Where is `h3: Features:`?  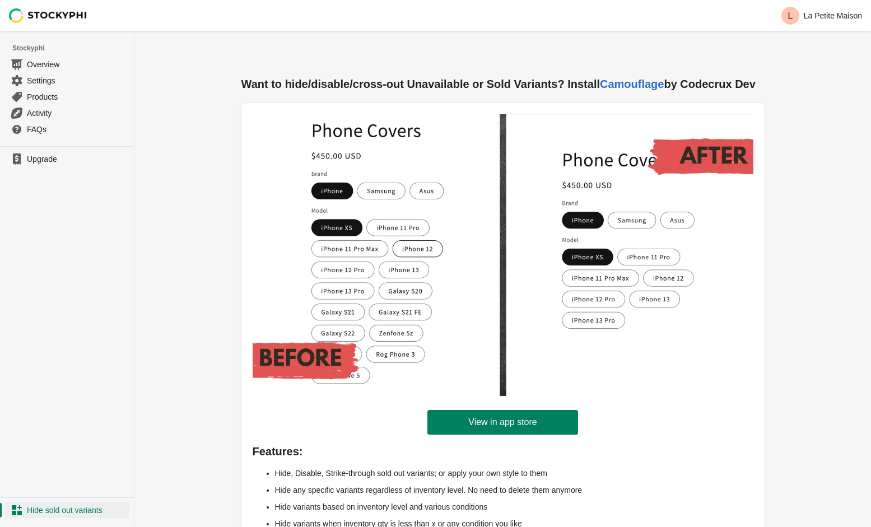
h3: Features: is located at coordinates (503, 451).